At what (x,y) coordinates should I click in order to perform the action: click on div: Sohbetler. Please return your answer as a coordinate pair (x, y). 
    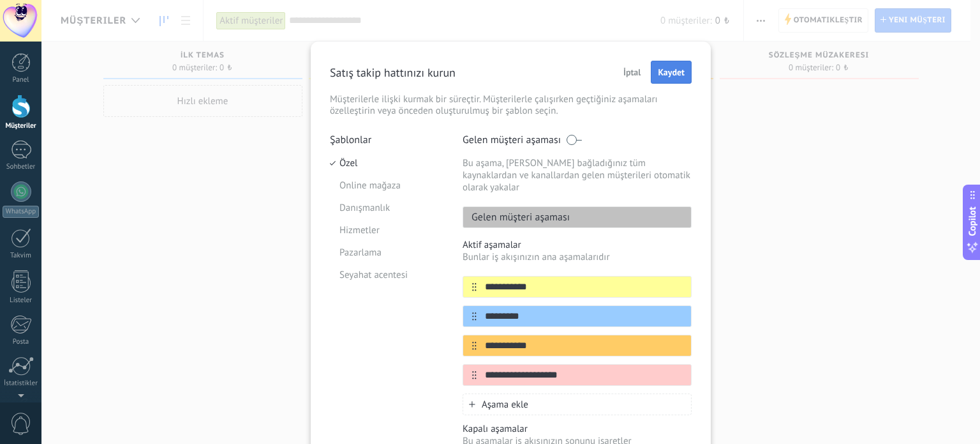
    Looking at the image, I should click on (21, 167).